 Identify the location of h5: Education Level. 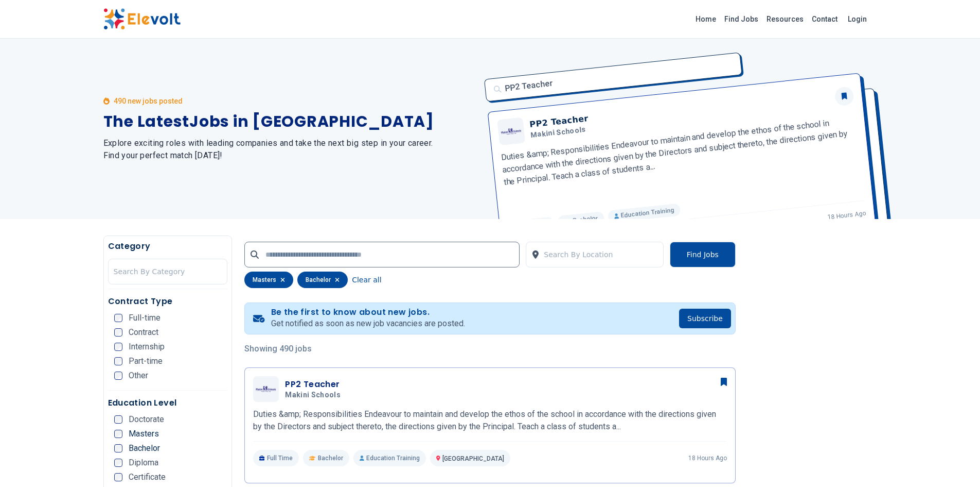
(168, 403).